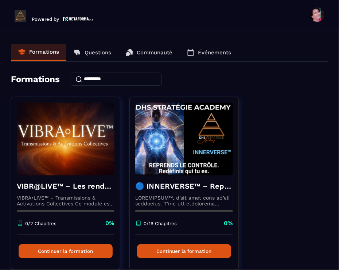 The height and width of the screenshot is (270, 339). What do you see at coordinates (45, 19) in the screenshot?
I see `p: Powered by` at bounding box center [45, 19].